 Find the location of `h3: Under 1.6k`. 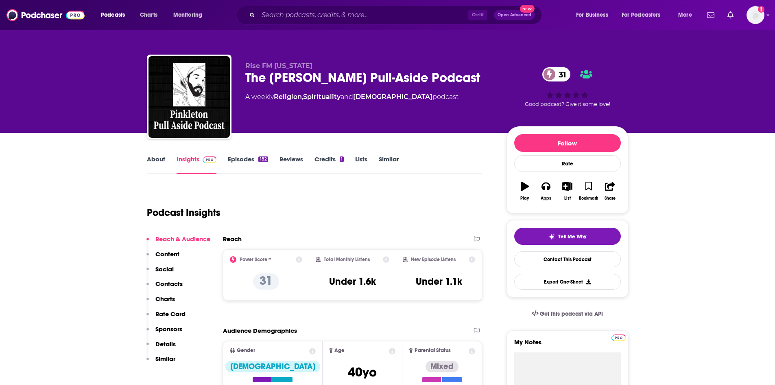

h3: Under 1.6k is located at coordinates (353, 281).